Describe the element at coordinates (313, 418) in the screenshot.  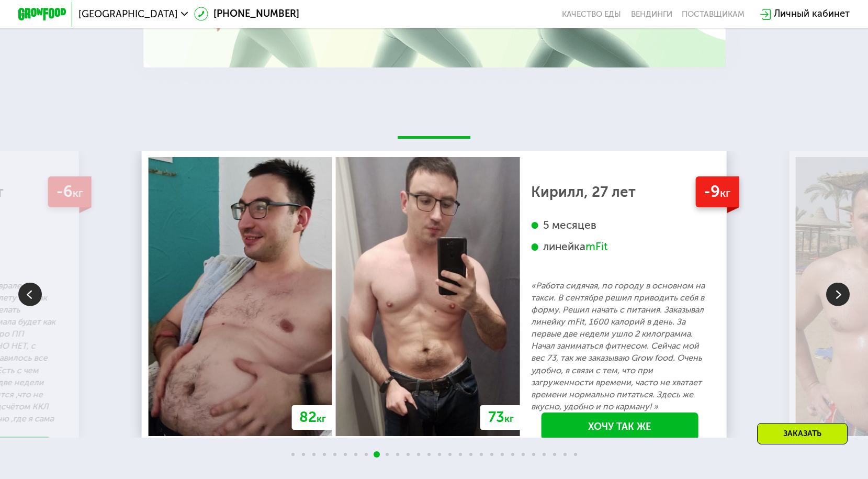
I see `div: 82` at that location.